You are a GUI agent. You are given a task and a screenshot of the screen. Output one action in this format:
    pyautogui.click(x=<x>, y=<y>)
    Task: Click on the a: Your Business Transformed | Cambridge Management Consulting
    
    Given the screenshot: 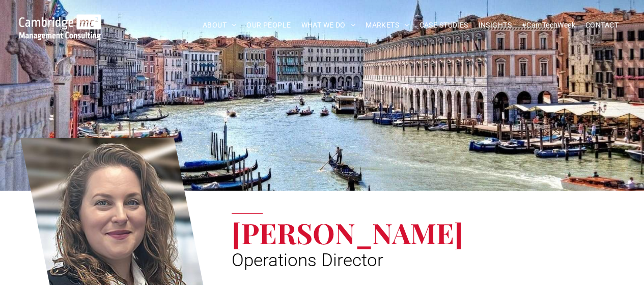 What is the action you would take?
    pyautogui.click(x=60, y=21)
    